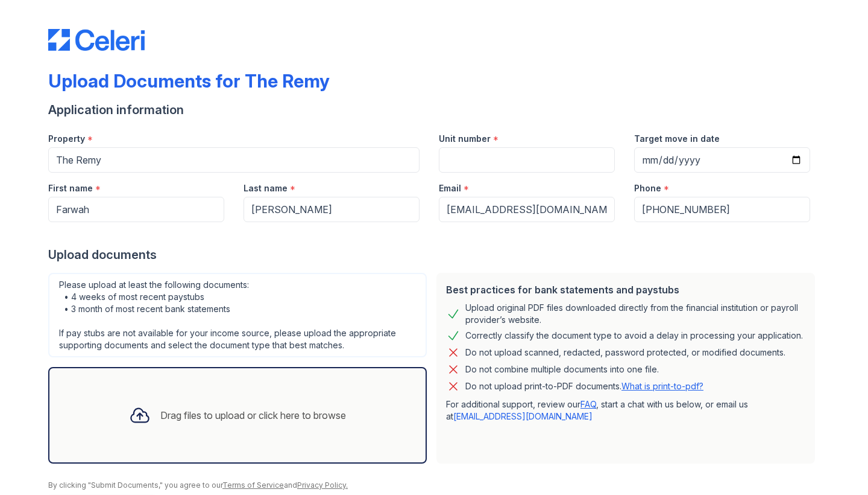 This screenshot has width=868, height=495. I want to click on div: Correctly classify the document type to avoid a delay in processing your application., so click(634, 335).